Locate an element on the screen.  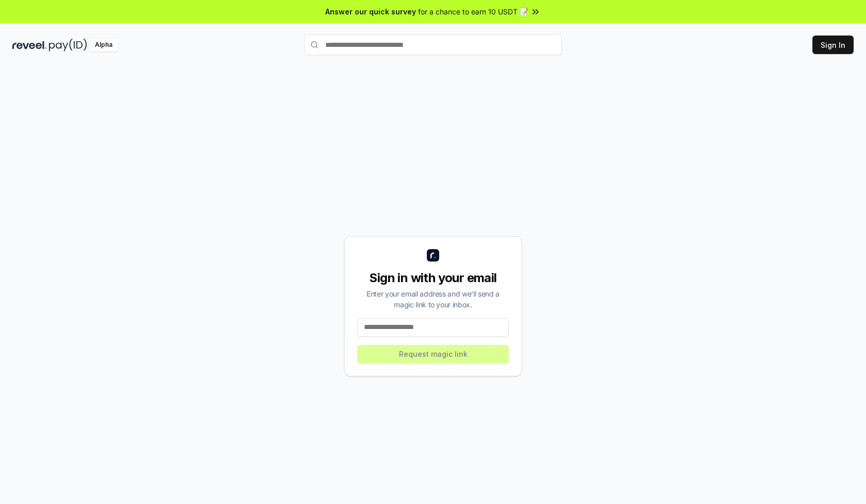
div: Alpha is located at coordinates (103, 45).